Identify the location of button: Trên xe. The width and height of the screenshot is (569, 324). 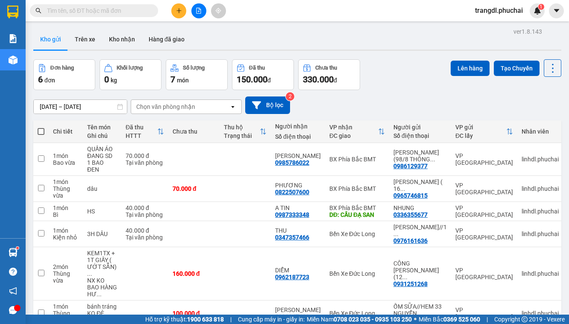
(85, 39).